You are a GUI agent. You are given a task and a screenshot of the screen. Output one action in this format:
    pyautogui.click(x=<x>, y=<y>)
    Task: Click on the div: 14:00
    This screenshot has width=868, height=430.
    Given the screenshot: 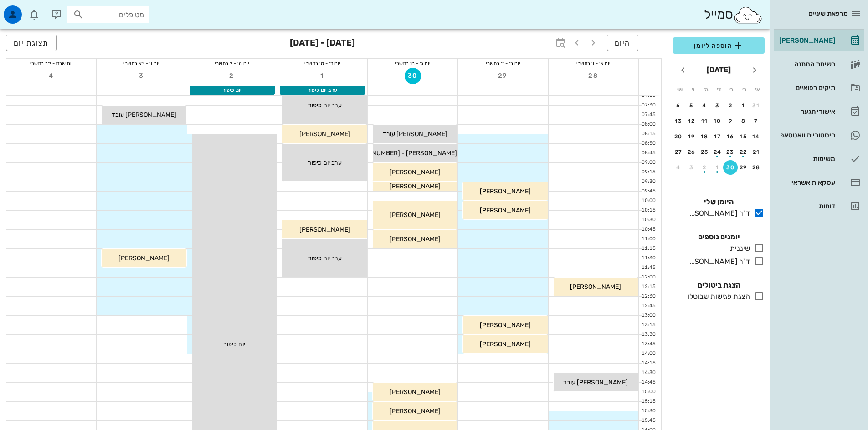 What is the action you would take?
    pyautogui.click(x=648, y=354)
    